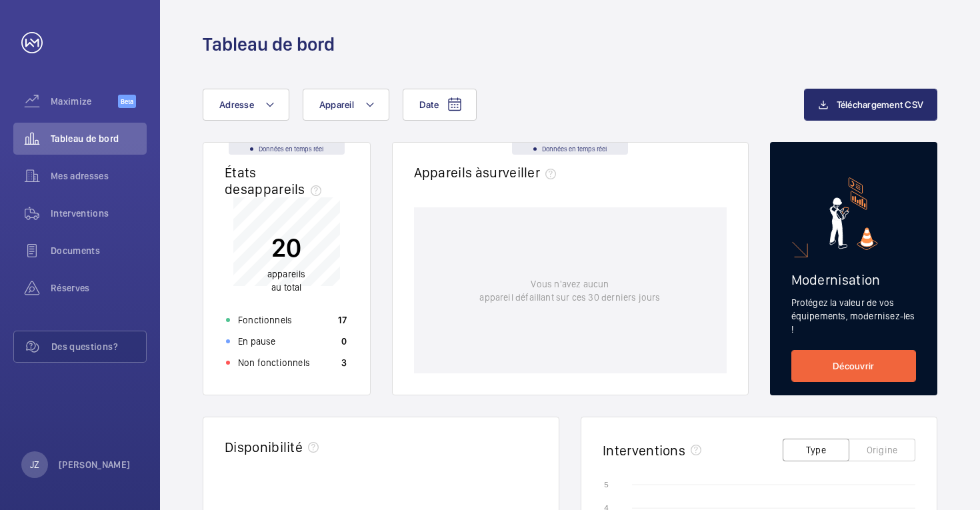 Image resolution: width=980 pixels, height=510 pixels. Describe the element at coordinates (98, 346) in the screenshot. I see `span: Des questions?` at that location.